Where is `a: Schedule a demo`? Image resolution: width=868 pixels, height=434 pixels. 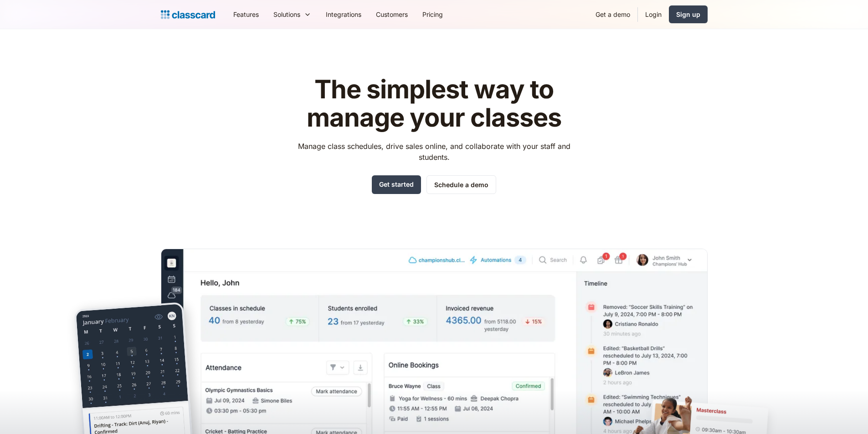 a: Schedule a demo is located at coordinates (461, 184).